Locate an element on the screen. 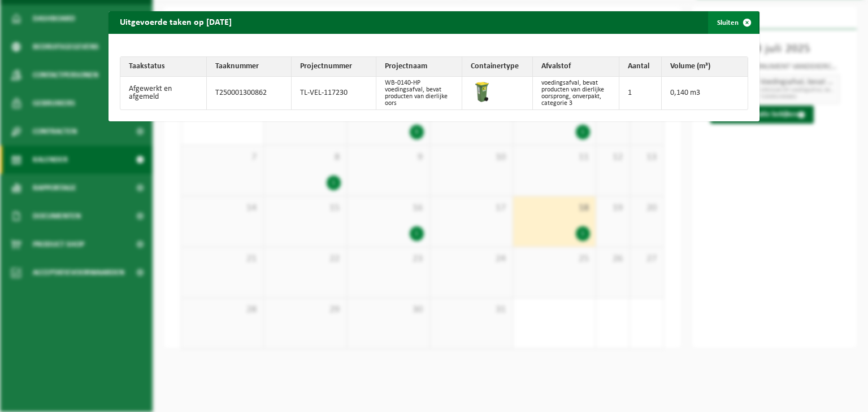 The width and height of the screenshot is (868, 412). th: Taakstatus is located at coordinates (164, 67).